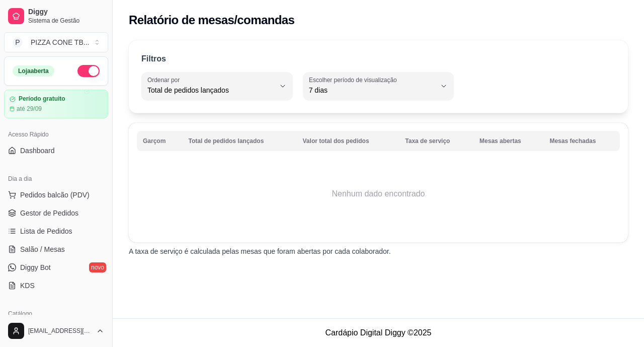  What do you see at coordinates (56, 285) in the screenshot?
I see `a: KDS` at bounding box center [56, 285].